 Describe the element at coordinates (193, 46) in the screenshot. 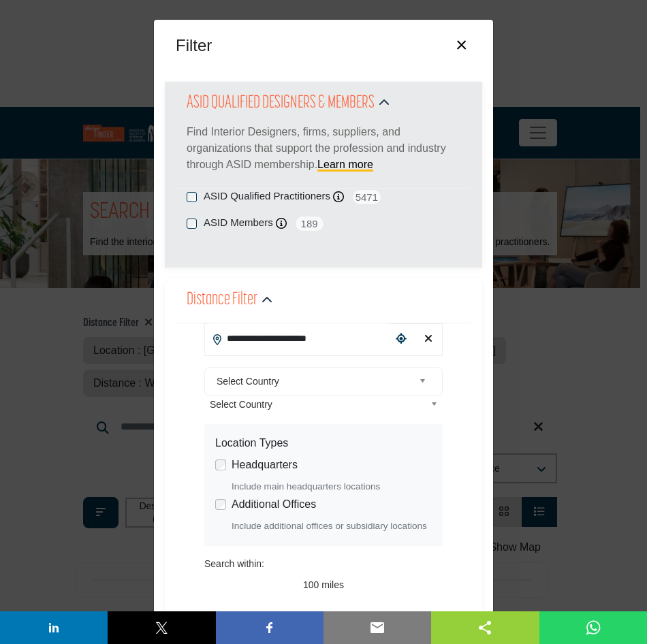

I see `h5: Filter` at that location.